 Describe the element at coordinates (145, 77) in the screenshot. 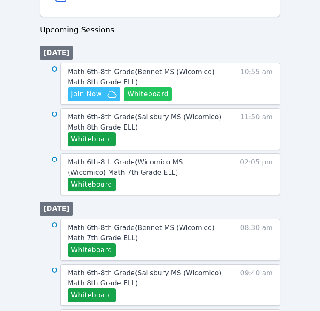

I see `a: Math 6th-8th Grade(Bennet MS (Wicomico) Math 8th Grade ELL)` at that location.